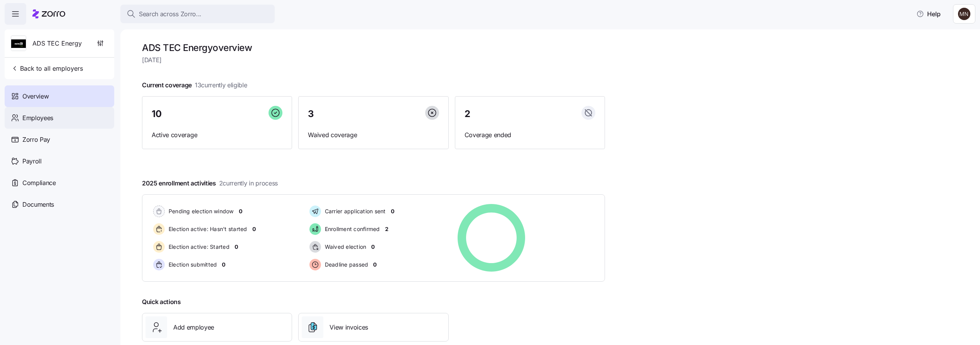 This screenshot has width=980, height=345. Describe the element at coordinates (59, 204) in the screenshot. I see `a: Documents` at that location.